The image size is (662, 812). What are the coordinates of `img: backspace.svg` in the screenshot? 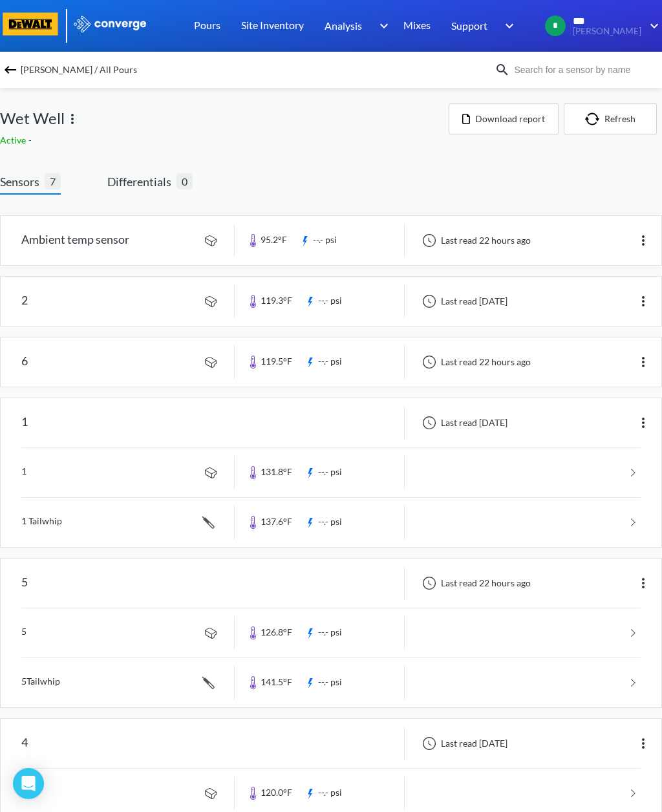 It's located at (10, 70).